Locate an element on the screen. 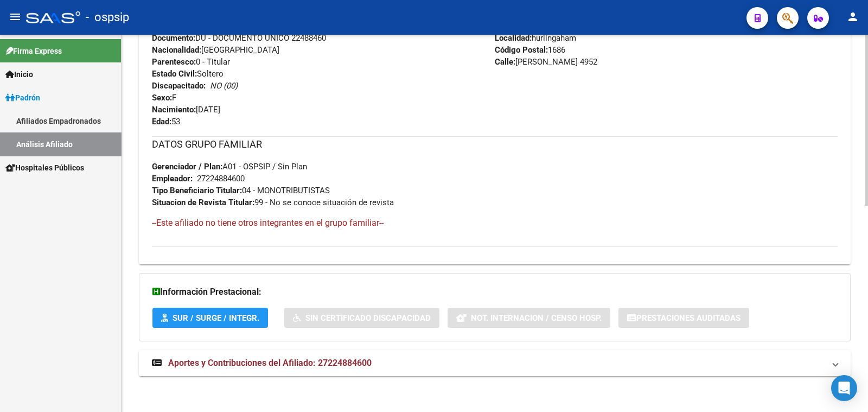 The width and height of the screenshot is (868, 412). strong: Calle: is located at coordinates (506, 62).